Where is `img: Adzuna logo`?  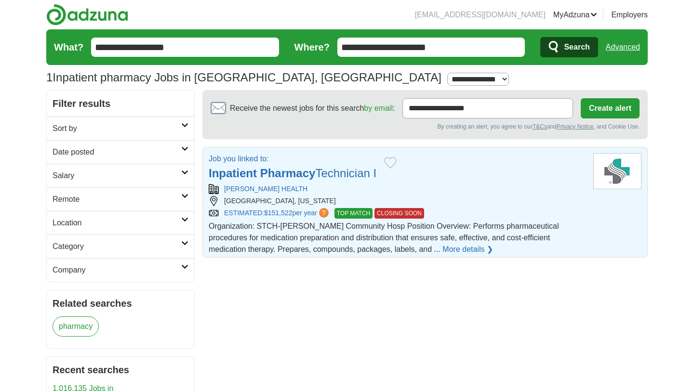
img: Adzuna logo is located at coordinates (87, 14).